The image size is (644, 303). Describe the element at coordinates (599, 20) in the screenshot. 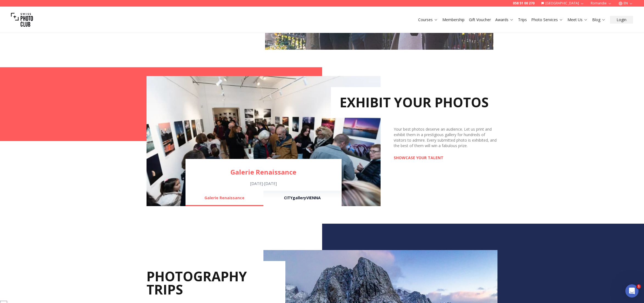

I see `button: Blog` at that location.